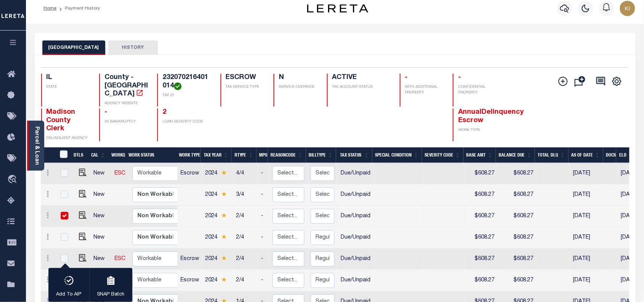 This screenshot has height=302, width=644. What do you see at coordinates (246, 87) in the screenshot?
I see `p: TAX SERVICE TYPE` at bounding box center [246, 87].